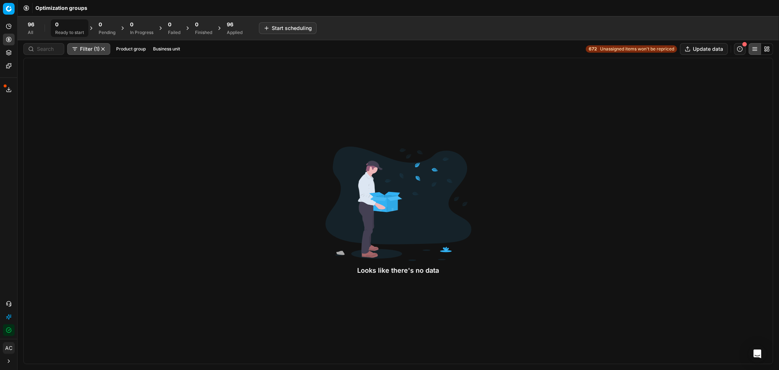 Image resolution: width=779 pixels, height=370 pixels. What do you see at coordinates (757, 354) in the screenshot?
I see `div: Open Intercom Messenger` at bounding box center [757, 354].